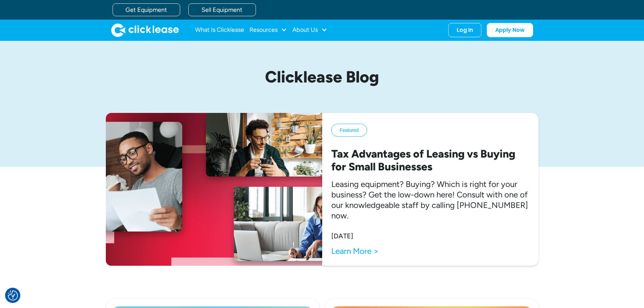  I want to click on a: What Is Clicklease, so click(219, 30).